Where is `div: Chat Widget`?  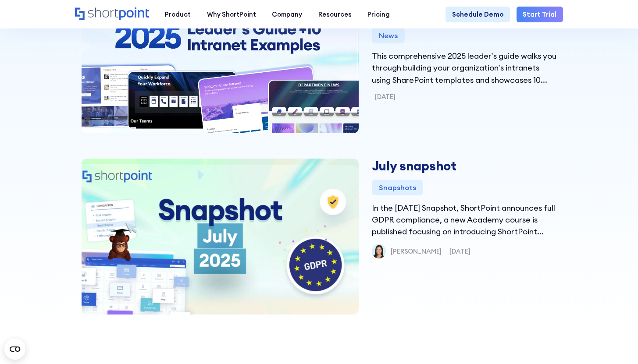
div: Chat Widget is located at coordinates (616, 343).